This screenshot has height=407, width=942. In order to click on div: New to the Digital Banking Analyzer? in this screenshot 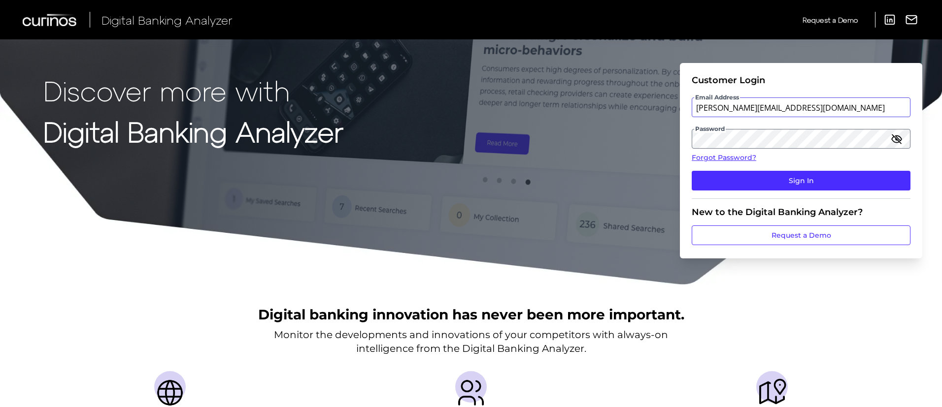, I will do `click(801, 212)`.